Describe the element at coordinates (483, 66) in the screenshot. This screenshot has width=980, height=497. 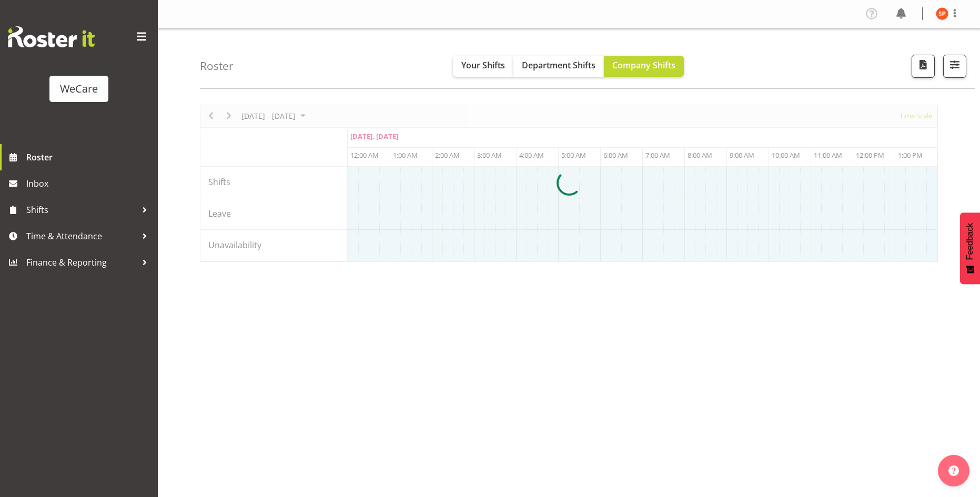
I see `button: Your Shifts` at that location.